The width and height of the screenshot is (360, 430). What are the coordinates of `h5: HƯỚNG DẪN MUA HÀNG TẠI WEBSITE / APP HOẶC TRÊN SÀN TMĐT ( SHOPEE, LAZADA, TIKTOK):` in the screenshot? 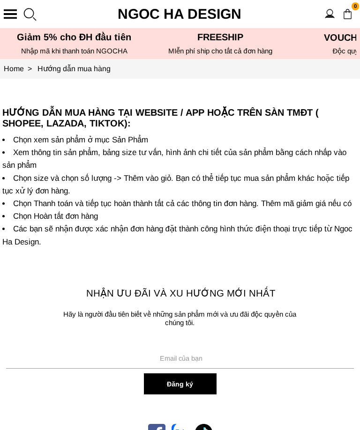 It's located at (180, 118).